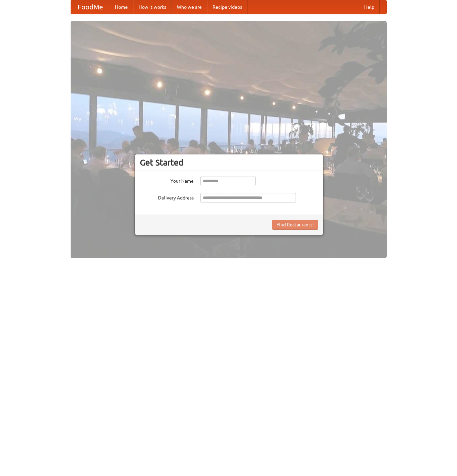  What do you see at coordinates (167, 180) in the screenshot?
I see `label: Your Name` at bounding box center [167, 180].